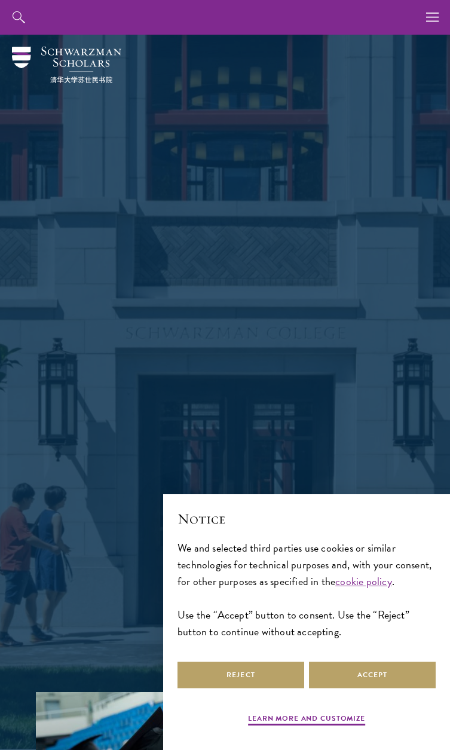  Describe the element at coordinates (306, 518) in the screenshot. I see `h2: Notice` at that location.